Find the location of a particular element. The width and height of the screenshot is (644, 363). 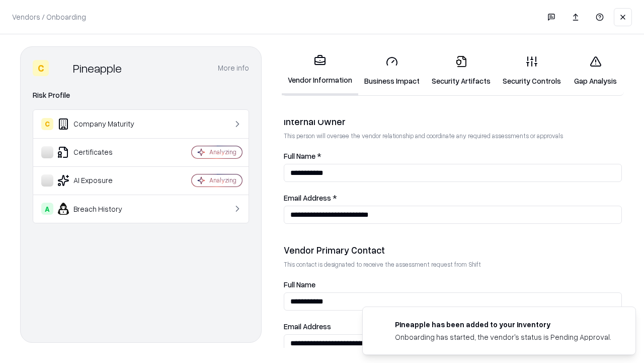

button: More info is located at coordinates (233, 68).